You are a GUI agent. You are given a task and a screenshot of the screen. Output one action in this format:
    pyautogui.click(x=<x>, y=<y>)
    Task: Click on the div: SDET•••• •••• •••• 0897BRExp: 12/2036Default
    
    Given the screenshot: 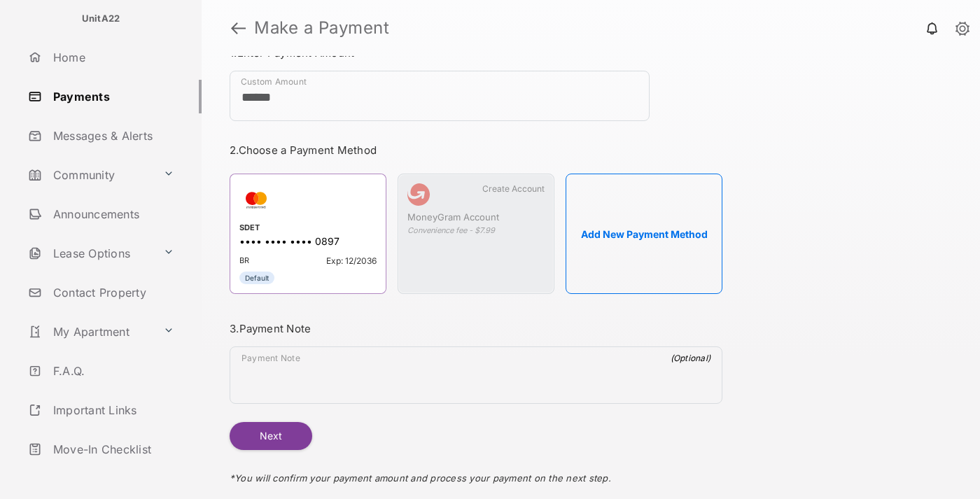 What is the action you would take?
    pyautogui.click(x=308, y=234)
    